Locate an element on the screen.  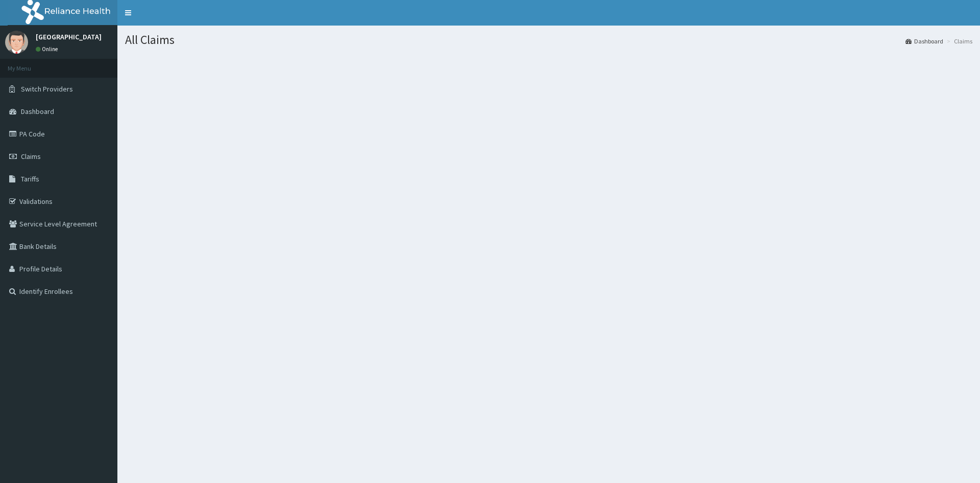
span: Dashboard is located at coordinates (37, 112).